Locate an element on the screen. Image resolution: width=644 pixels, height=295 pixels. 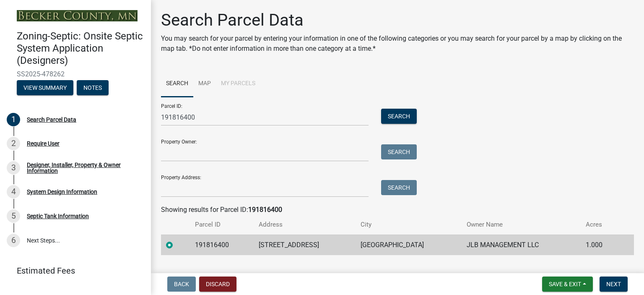
wm-modal-confirm: Summary is located at coordinates (45, 88).